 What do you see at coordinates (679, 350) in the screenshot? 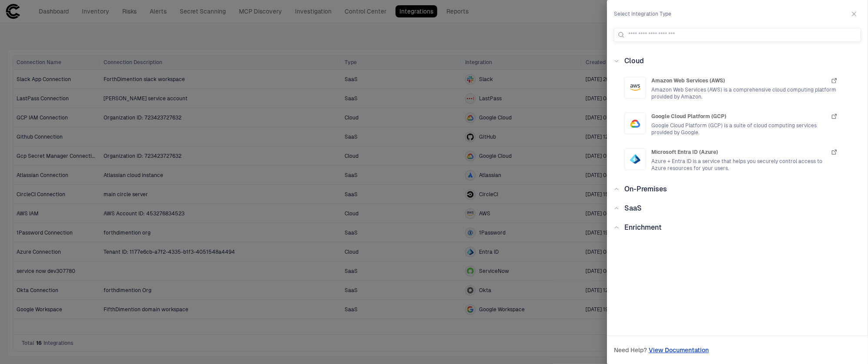
I see `a: View Documentation` at bounding box center [679, 350].